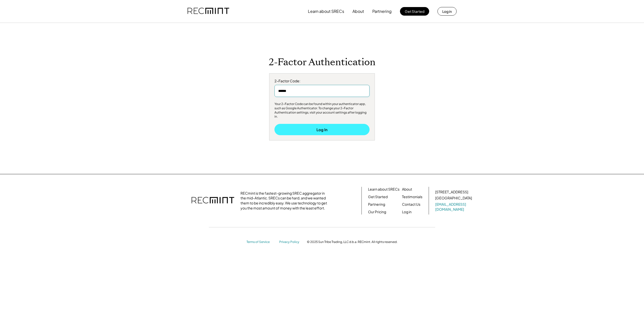 The height and width of the screenshot is (320, 644). Describe the element at coordinates (411, 205) in the screenshot. I see `a: Contact Us` at that location.